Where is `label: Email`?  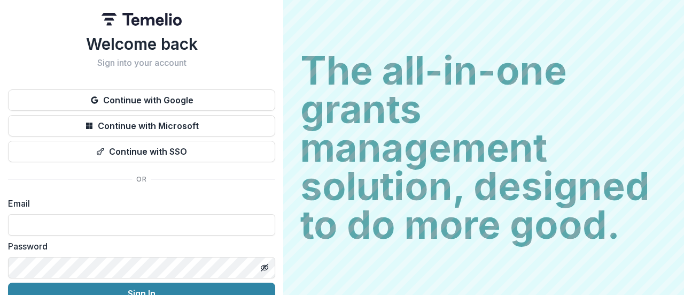
label: Email is located at coordinates (138, 203).